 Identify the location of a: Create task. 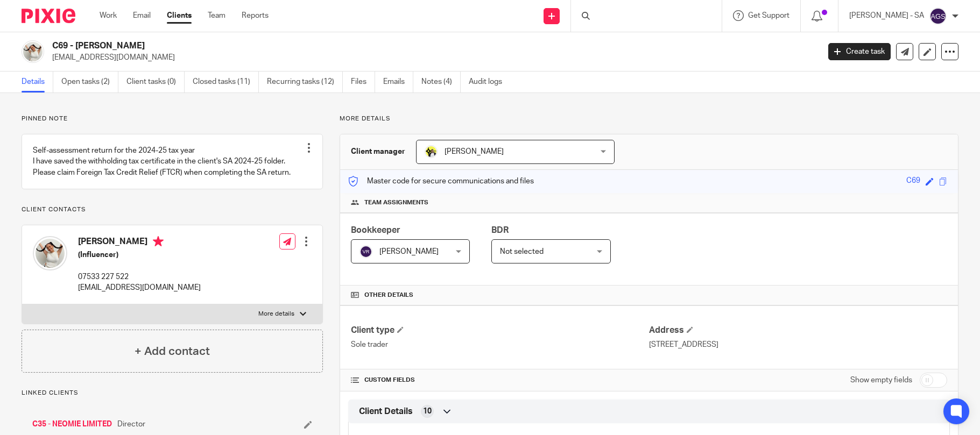
(860, 52).